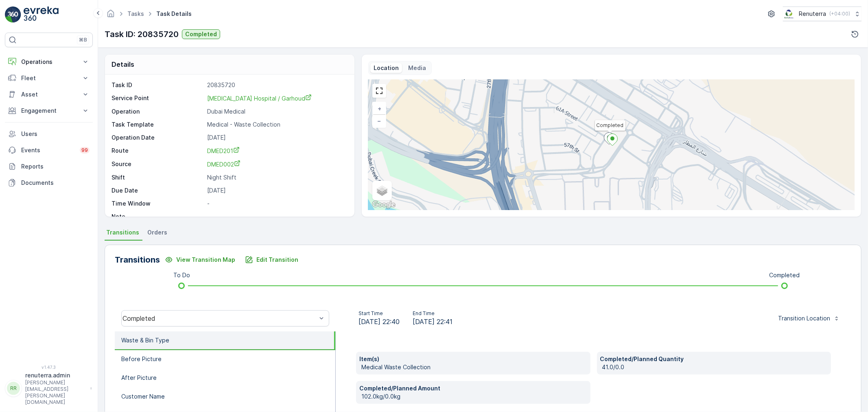 Image resolution: width=868 pixels, height=412 pixels. What do you see at coordinates (379, 91) in the screenshot?
I see `a: View Fullscreen` at bounding box center [379, 91].